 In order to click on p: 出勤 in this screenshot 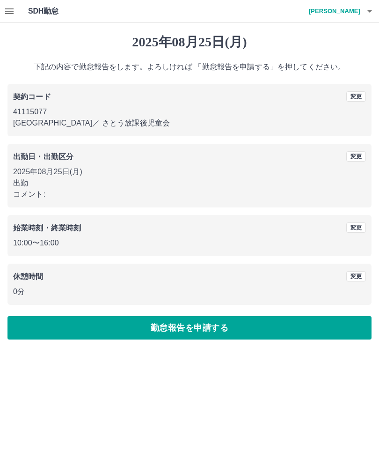, I will do `click(189, 183)`.